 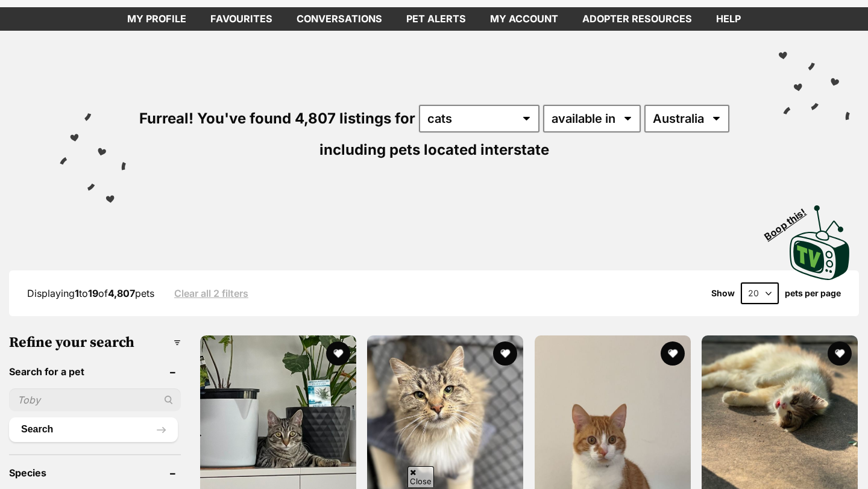 What do you see at coordinates (95, 343) in the screenshot?
I see `h3: Refine your search` at bounding box center [95, 343].